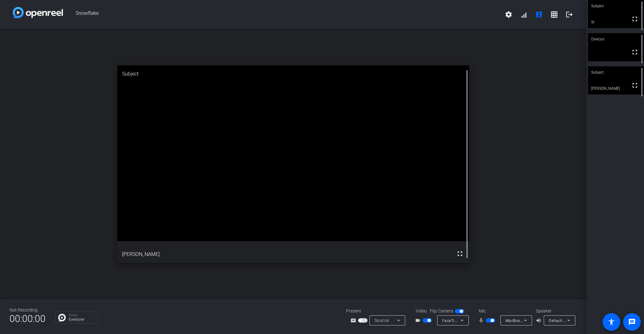  Describe the element at coordinates (28, 319) in the screenshot. I see `span: 00:00:00` at that location.